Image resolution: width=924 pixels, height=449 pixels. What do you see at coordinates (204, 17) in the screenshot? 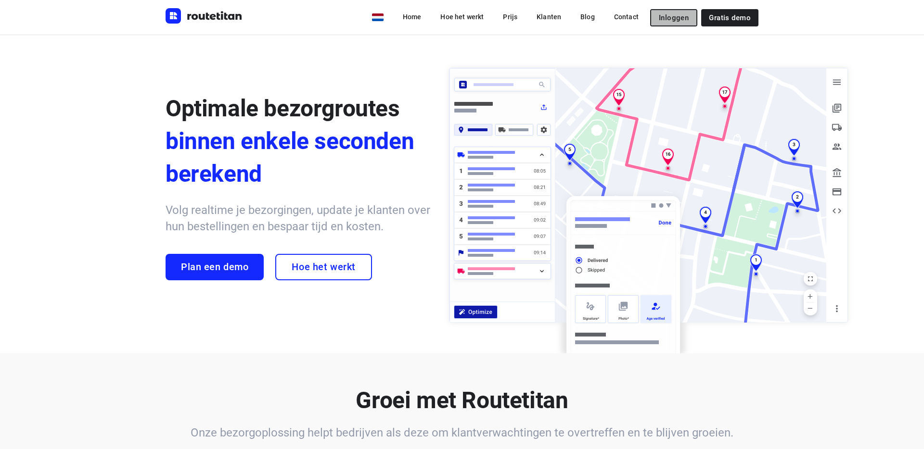
I see `a: Routetitan` at bounding box center [204, 17].